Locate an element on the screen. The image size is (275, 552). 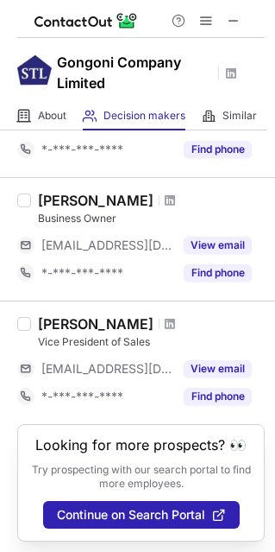
span: Continue on Search Portal is located at coordinates (131, 515).